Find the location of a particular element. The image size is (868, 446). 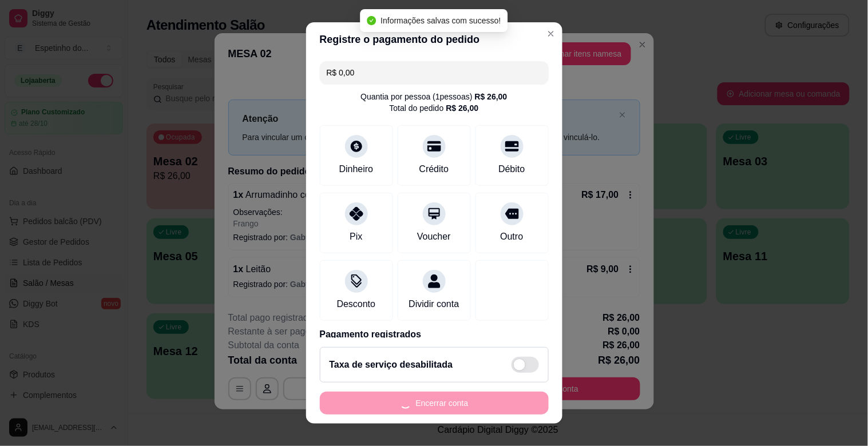

span: Informações salvas com sucesso! is located at coordinates (441, 21).